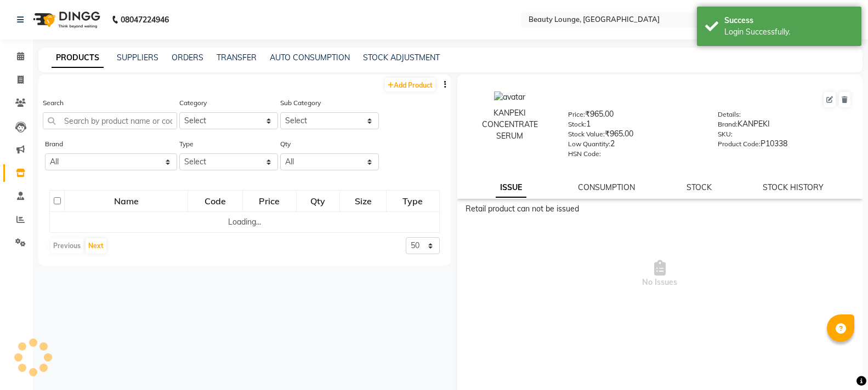 This screenshot has height=390, width=868. I want to click on label: SKU:, so click(724, 135).